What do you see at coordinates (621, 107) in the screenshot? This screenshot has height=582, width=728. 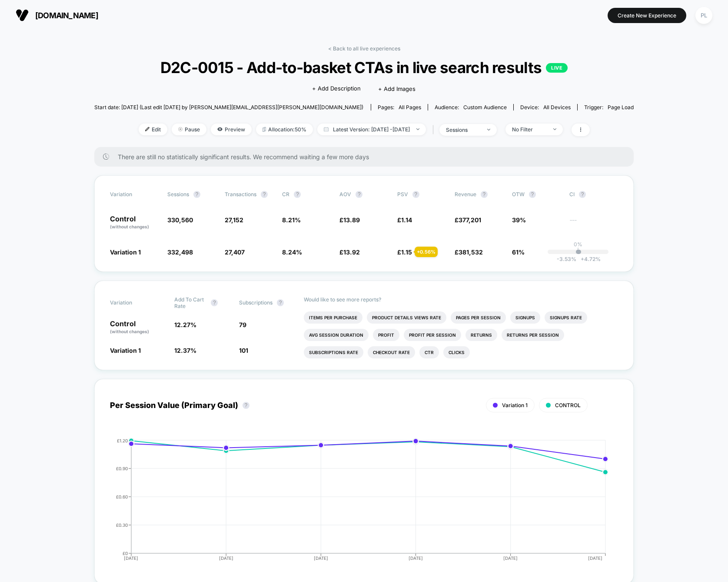 I see `span: Page Load` at bounding box center [621, 107].